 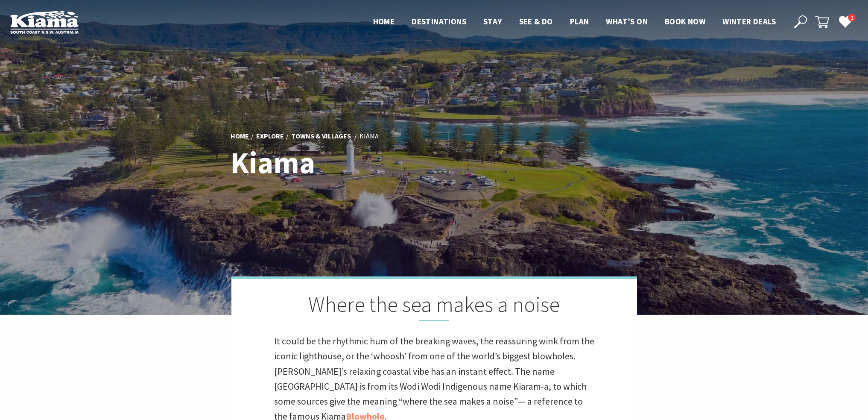 I want to click on span: See & Do, so click(x=536, y=22).